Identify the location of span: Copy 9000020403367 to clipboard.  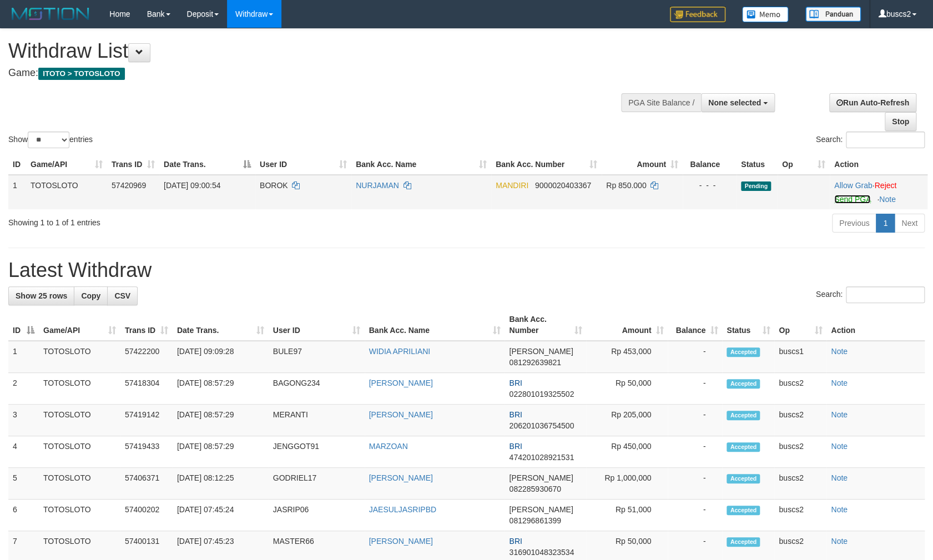
(563, 186).